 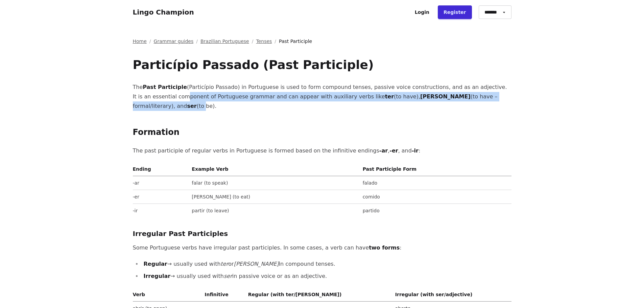 I want to click on em: ser, so click(x=228, y=275).